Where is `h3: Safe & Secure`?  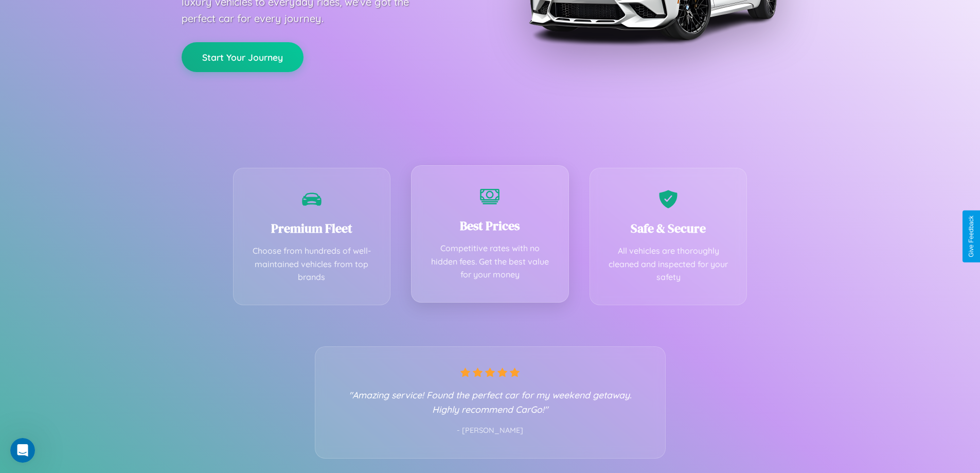 h3: Safe & Secure is located at coordinates (668, 228).